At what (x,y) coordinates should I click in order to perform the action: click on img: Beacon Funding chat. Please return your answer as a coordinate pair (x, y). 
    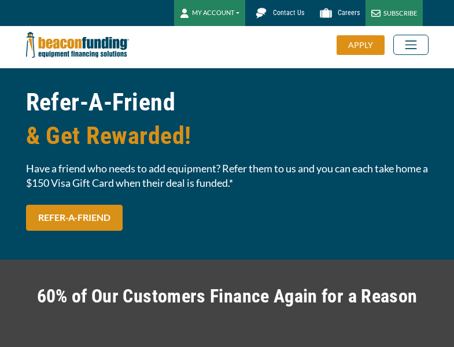
    Looking at the image, I should click on (261, 13).